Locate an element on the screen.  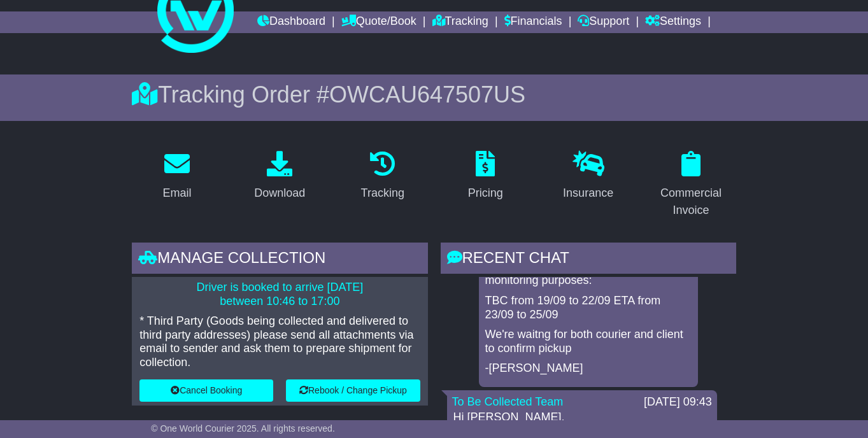
a: Pricing is located at coordinates (486, 176).